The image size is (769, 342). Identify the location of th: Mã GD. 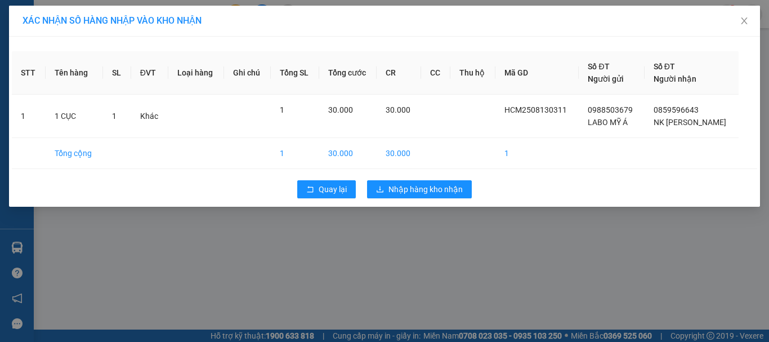
(537, 73).